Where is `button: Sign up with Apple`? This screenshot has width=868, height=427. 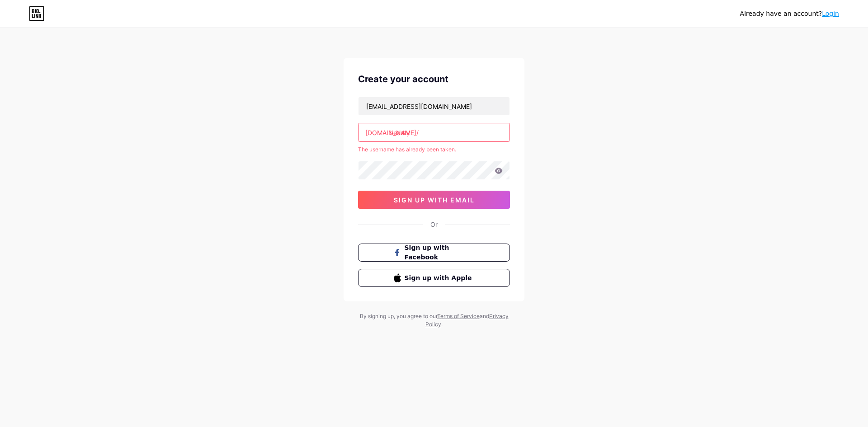 button: Sign up with Apple is located at coordinates (434, 278).